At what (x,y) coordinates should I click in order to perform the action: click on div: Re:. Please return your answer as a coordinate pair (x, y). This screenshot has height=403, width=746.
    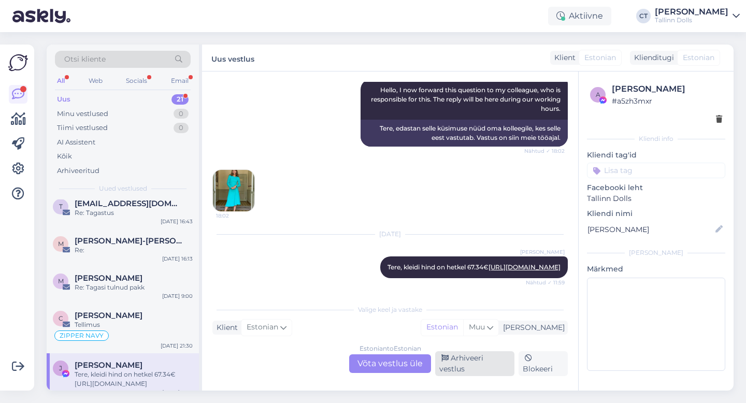
    Looking at the image, I should click on (134, 250).